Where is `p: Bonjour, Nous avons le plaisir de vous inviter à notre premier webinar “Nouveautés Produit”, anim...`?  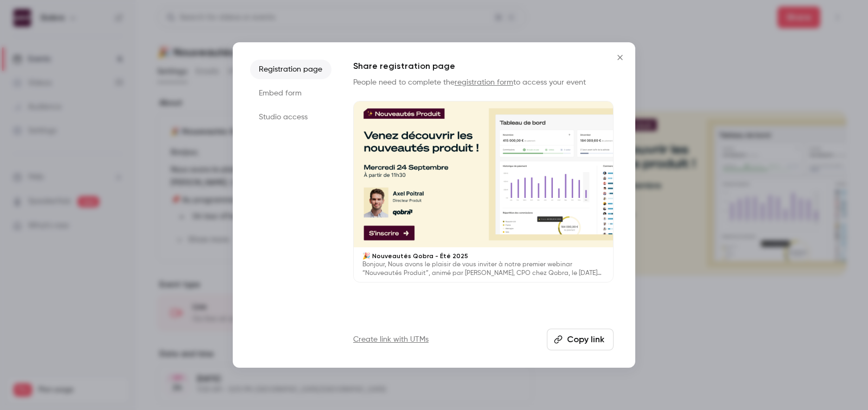 p: Bonjour, Nous avons le plaisir de vous inviter à notre premier webinar “Nouveautés Produit”, anim... is located at coordinates (484, 269).